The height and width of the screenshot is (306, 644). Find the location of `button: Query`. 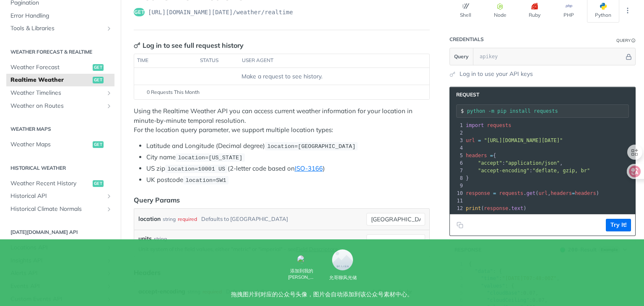

button: Query is located at coordinates (461, 57).